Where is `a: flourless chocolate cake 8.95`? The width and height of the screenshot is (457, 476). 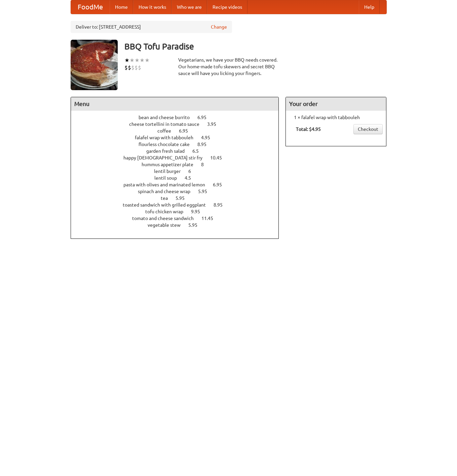 a: flourless chocolate cake 8.95 is located at coordinates (179, 144).